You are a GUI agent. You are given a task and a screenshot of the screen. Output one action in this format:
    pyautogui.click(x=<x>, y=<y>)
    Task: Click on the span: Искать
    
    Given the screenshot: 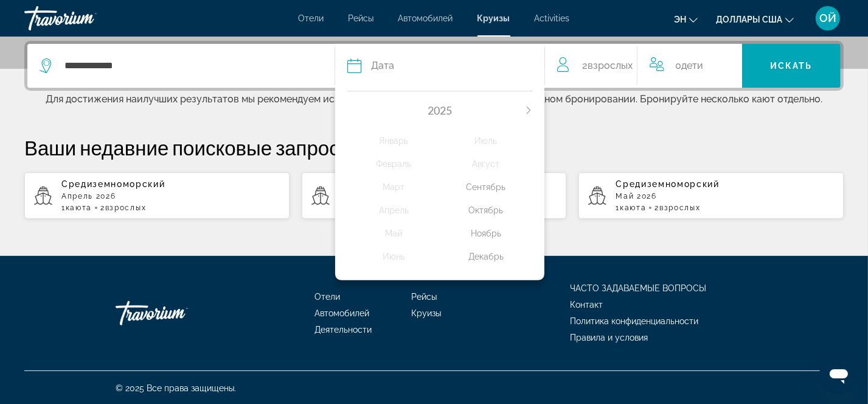 What is the action you would take?
    pyautogui.click(x=792, y=66)
    